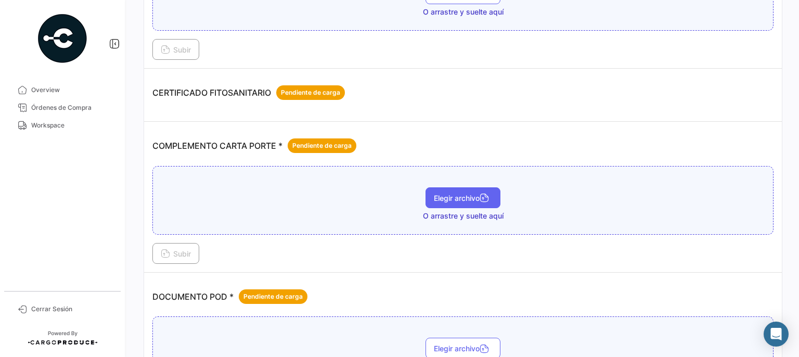 This screenshot has width=799, height=357. I want to click on div: Abrir Intercom Messenger, so click(776, 334).